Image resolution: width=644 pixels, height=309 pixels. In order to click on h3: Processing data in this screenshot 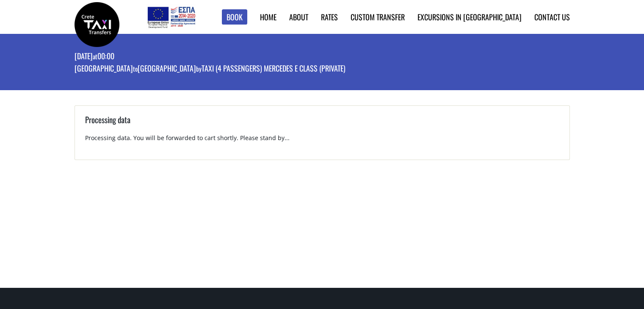, I will do `click(322, 123)`.